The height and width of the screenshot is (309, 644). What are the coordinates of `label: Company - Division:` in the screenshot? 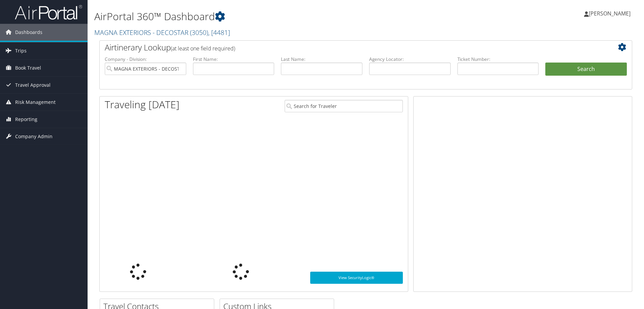 It's located at (145, 59).